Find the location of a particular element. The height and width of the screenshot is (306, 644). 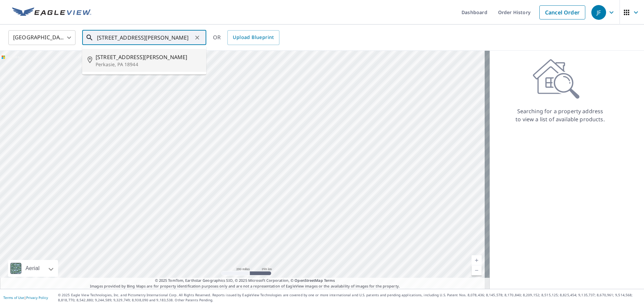

div: OR is located at coordinates (246, 38).